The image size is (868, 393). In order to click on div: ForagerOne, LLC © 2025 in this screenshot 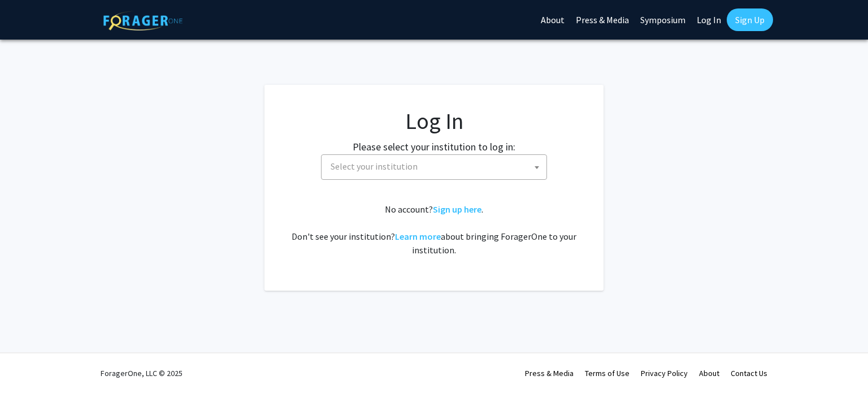, I will do `click(141, 373)`.